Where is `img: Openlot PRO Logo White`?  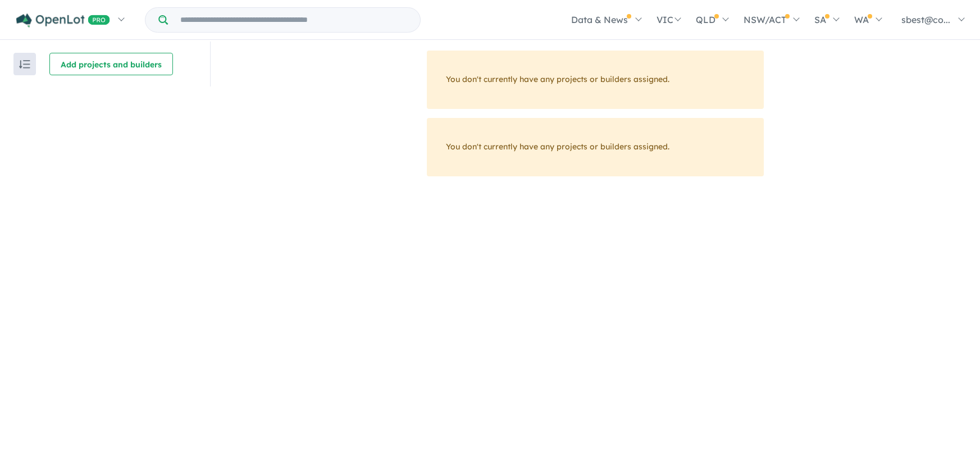 img: Openlot PRO Logo White is located at coordinates (63, 20).